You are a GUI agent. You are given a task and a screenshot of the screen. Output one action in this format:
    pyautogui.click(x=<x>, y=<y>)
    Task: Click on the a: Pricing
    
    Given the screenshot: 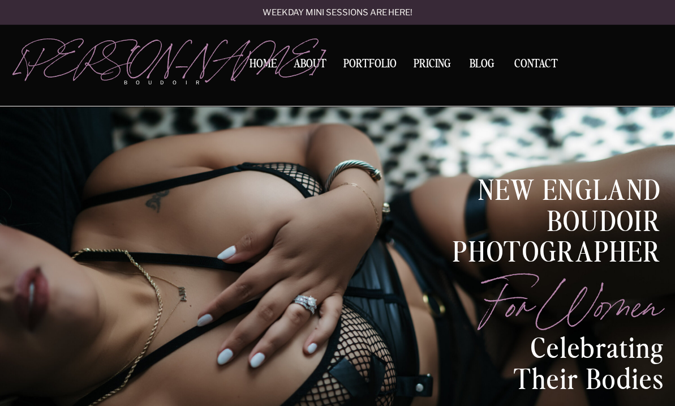 What is the action you would take?
    pyautogui.click(x=433, y=66)
    